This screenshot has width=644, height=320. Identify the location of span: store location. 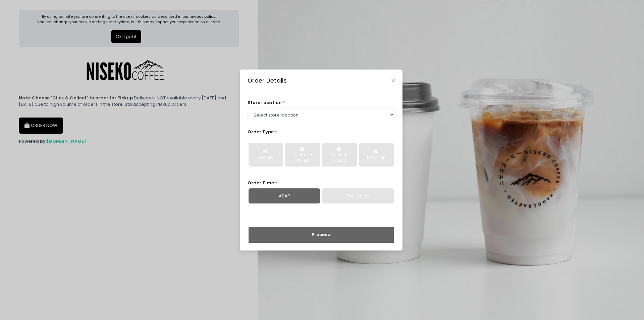
(265, 102).